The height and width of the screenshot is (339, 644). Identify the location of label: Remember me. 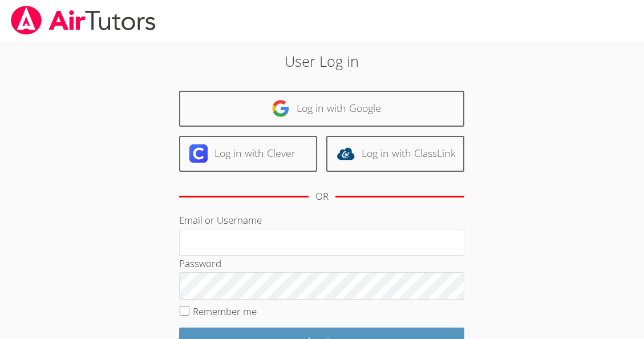
(225, 312).